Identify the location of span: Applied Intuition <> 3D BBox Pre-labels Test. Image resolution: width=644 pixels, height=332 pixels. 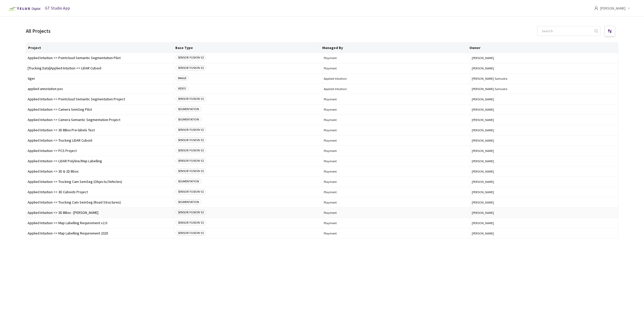
(100, 130).